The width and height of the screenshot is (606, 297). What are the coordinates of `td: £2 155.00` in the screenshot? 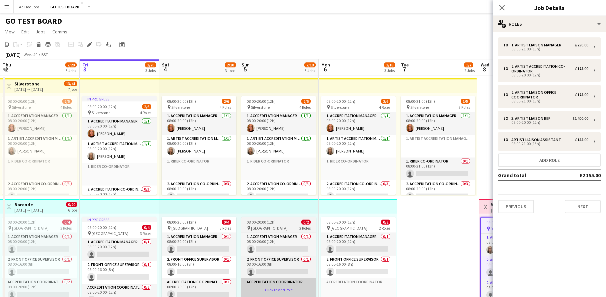 It's located at (580, 175).